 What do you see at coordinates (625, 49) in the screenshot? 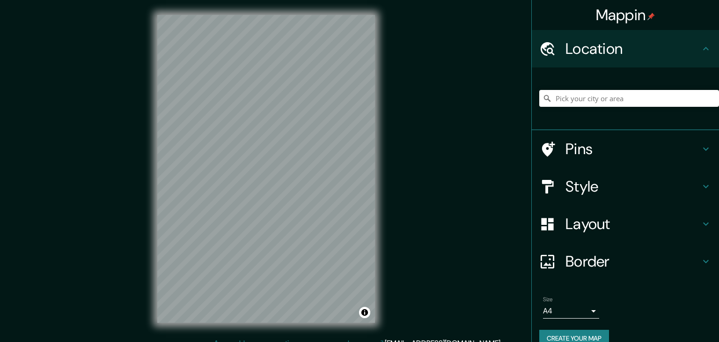
I see `div: Location` at bounding box center [625, 49].